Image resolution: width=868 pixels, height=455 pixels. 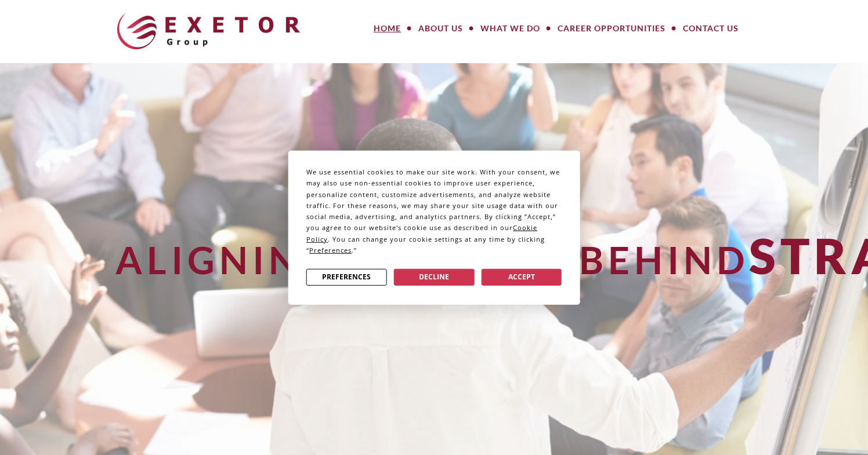 I want to click on button: Accept, so click(x=521, y=277).